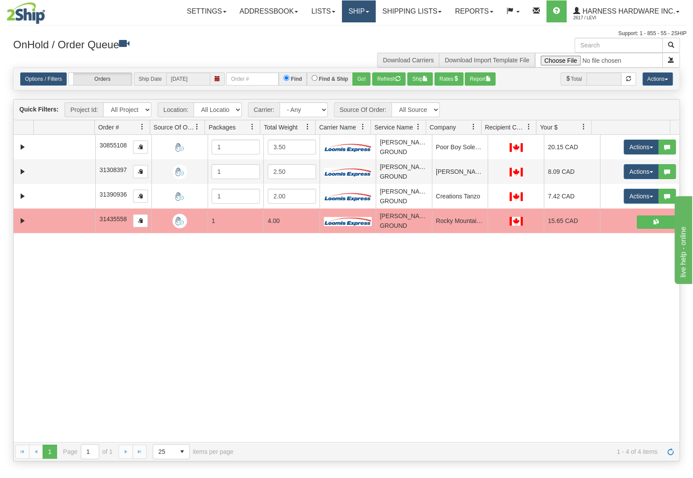  What do you see at coordinates (43, 79) in the screenshot?
I see `a: Options / Filters` at bounding box center [43, 79].